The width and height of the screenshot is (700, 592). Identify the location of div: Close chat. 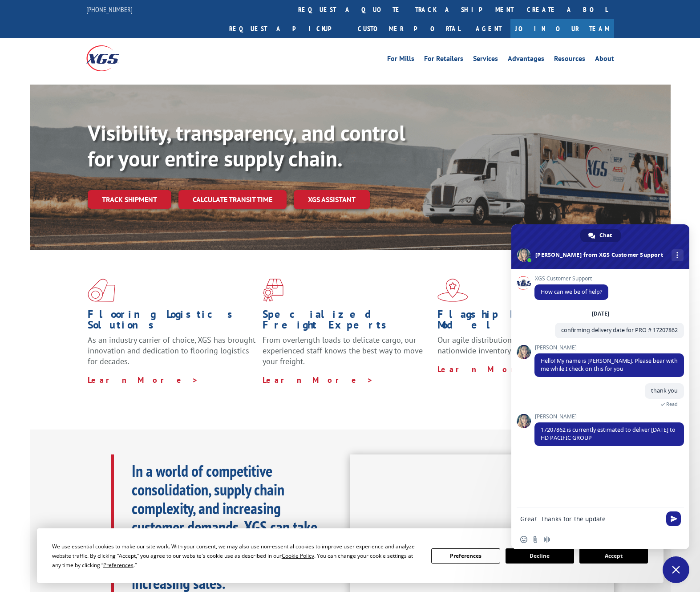
(676, 569).